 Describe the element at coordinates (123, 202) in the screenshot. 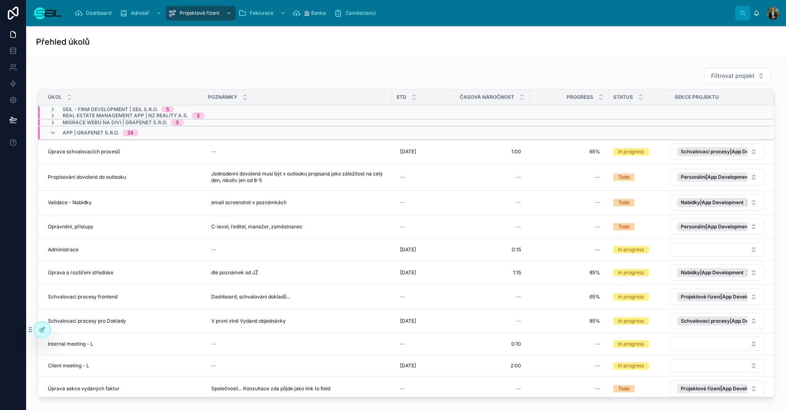

I see `a: Validace - Nabídky` at that location.